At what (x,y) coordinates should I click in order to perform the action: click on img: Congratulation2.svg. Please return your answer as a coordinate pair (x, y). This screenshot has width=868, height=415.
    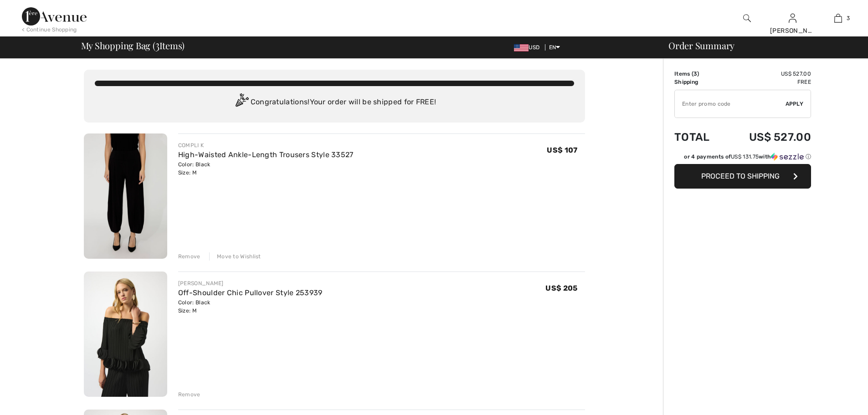
    Looking at the image, I should click on (241, 103).